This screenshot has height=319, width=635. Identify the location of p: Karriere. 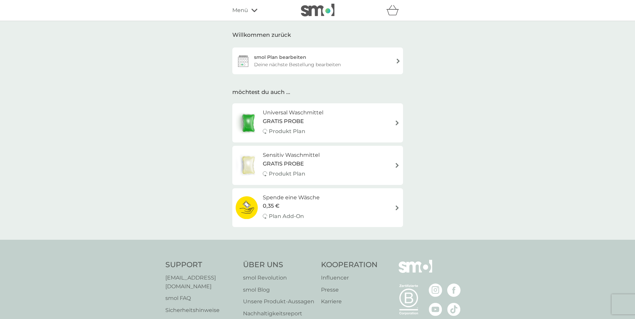
(349, 302).